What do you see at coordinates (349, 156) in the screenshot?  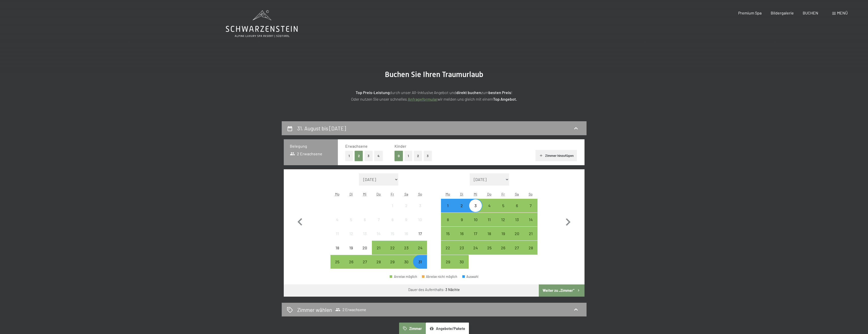 I see `button: 1` at bounding box center [349, 156].